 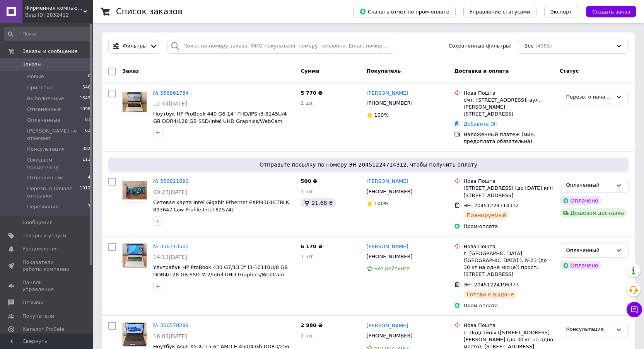 I want to click on span: 81, so click(x=88, y=120).